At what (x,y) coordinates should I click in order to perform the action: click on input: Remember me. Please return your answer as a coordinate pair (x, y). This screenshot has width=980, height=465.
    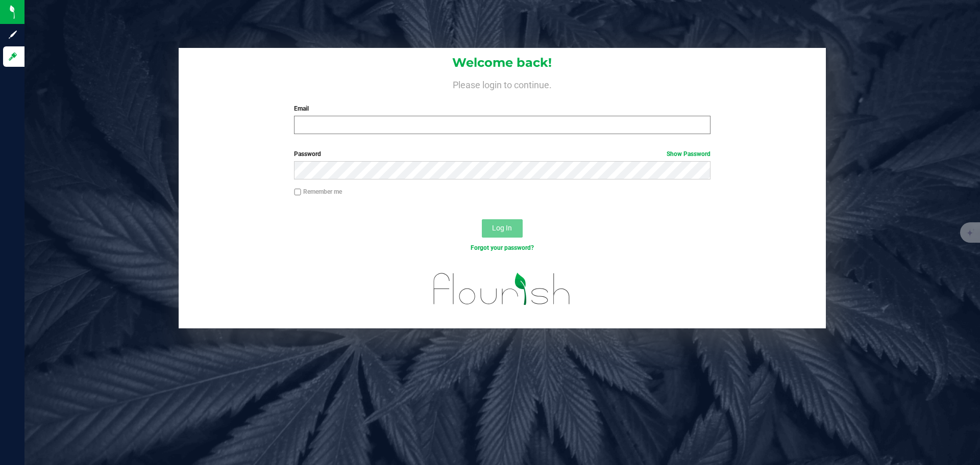
    Looking at the image, I should click on (298, 192).